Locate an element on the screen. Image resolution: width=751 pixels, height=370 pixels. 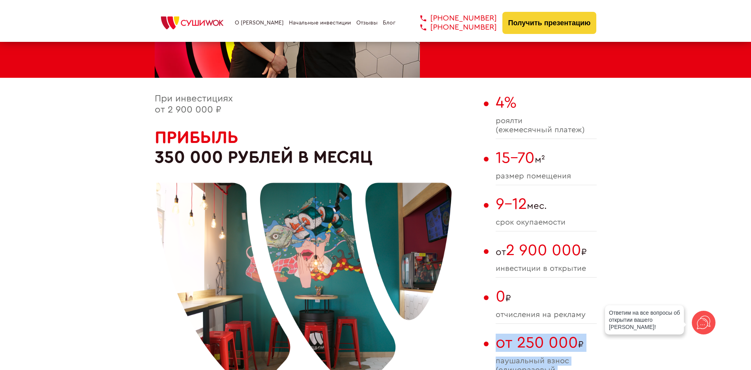
span: роялти (ежемесячный платеж) is located at coordinates (546, 126).